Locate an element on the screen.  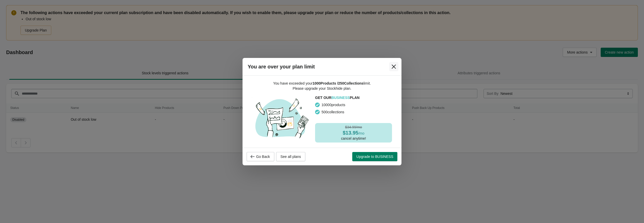
span: BUSINESS is located at coordinates (341, 98).